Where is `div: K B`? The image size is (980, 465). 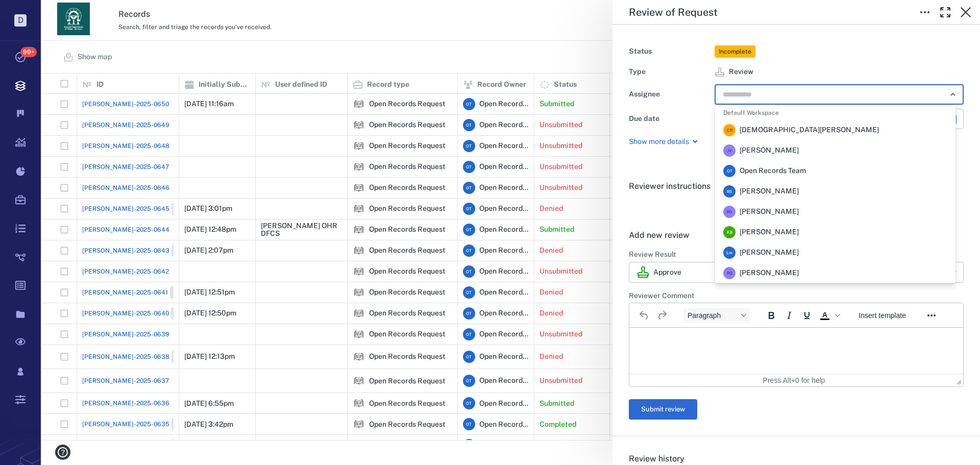 div: K B is located at coordinates (729, 232).